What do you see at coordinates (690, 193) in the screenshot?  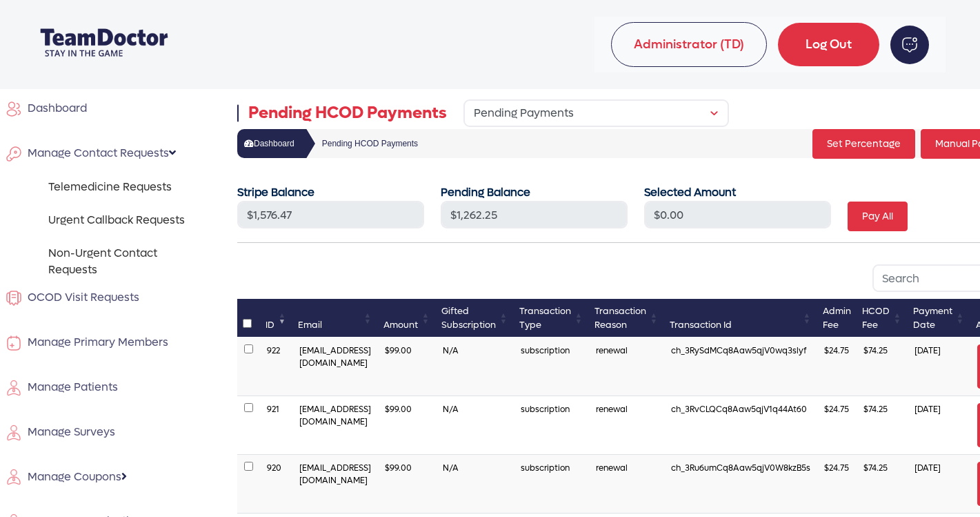 I see `label: Selected Amount` at bounding box center [690, 193].